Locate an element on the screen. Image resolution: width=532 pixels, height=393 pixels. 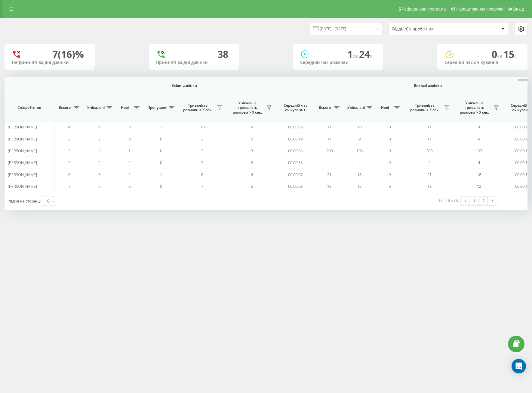
span: Вихід is located at coordinates (519, 9).